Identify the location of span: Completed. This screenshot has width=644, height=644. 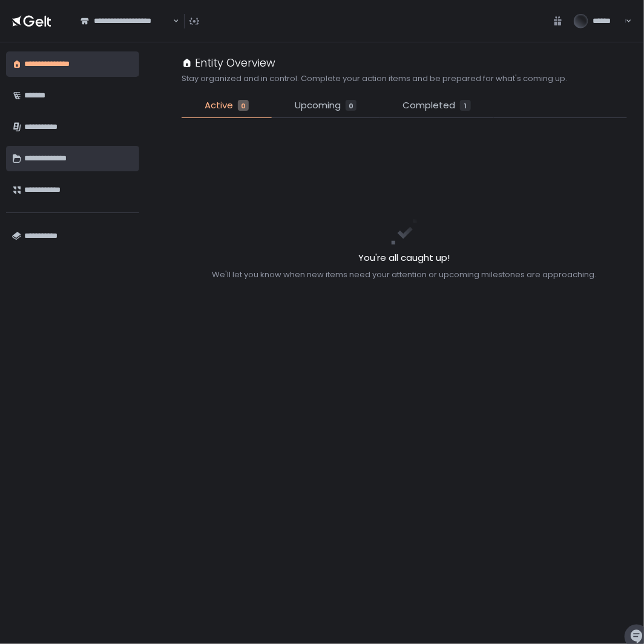
(428, 105).